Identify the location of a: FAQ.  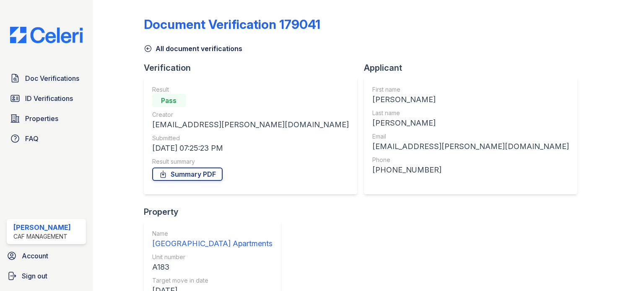
(46, 139).